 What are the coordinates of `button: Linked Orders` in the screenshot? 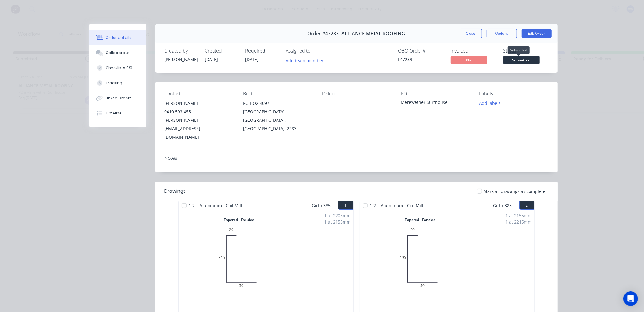 It's located at (118, 98).